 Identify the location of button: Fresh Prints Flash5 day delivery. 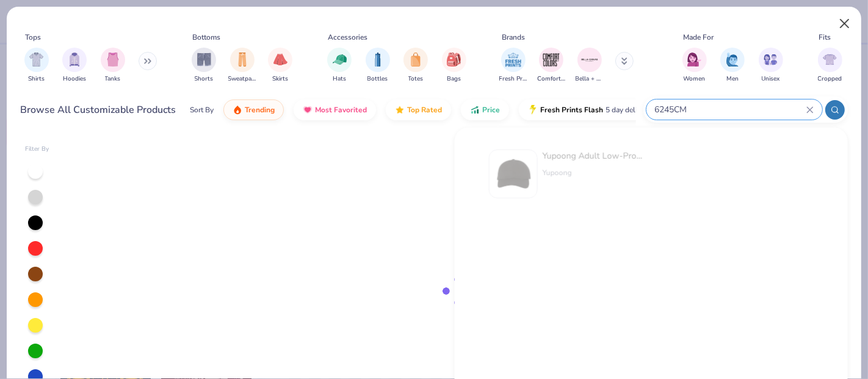
(589, 110).